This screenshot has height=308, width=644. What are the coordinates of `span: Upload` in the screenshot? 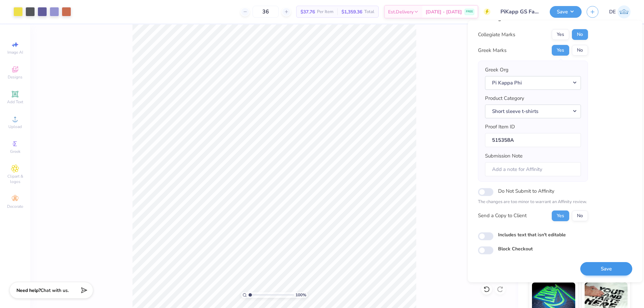 It's located at (15, 127).